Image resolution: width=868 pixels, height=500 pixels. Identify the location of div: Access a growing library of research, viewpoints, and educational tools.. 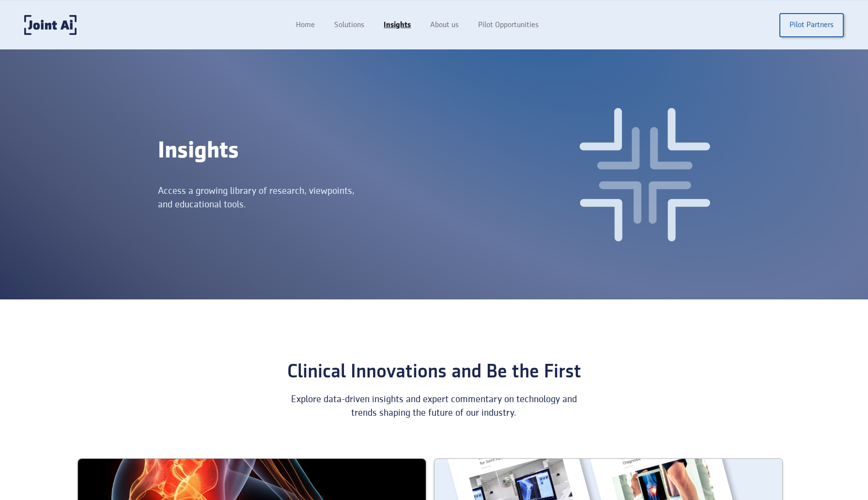
(258, 198).